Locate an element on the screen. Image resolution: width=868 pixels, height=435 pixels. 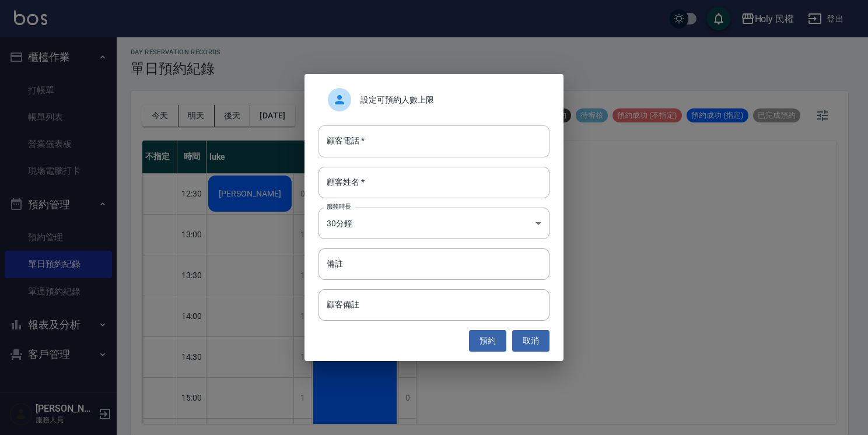
button: 取消 is located at coordinates (531, 341).